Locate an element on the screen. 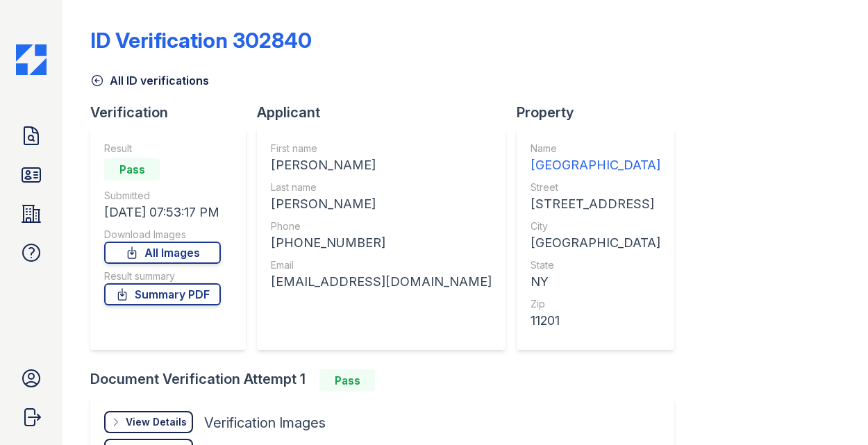 Image resolution: width=868 pixels, height=445 pixels. div: NY is located at coordinates (596, 282).